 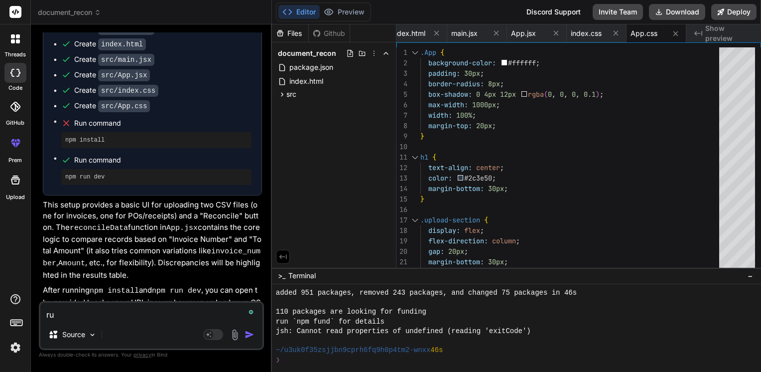 I want to click on textarea: To enrich screen reader interactions, please activate Accessibility in Grammarly extension settings, so click(x=151, y=311).